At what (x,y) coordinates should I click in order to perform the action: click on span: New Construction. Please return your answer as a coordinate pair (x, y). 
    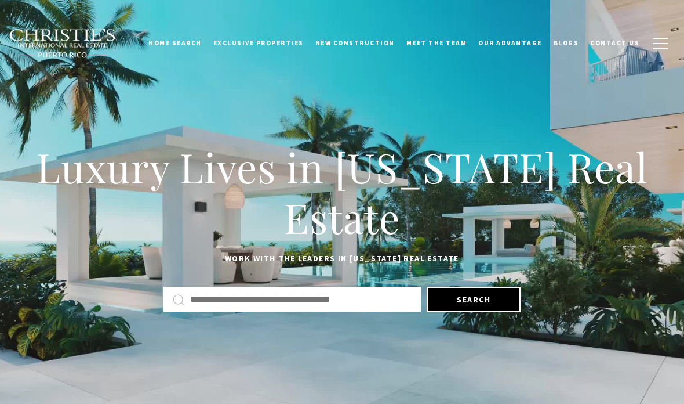
    Looking at the image, I should click on (355, 43).